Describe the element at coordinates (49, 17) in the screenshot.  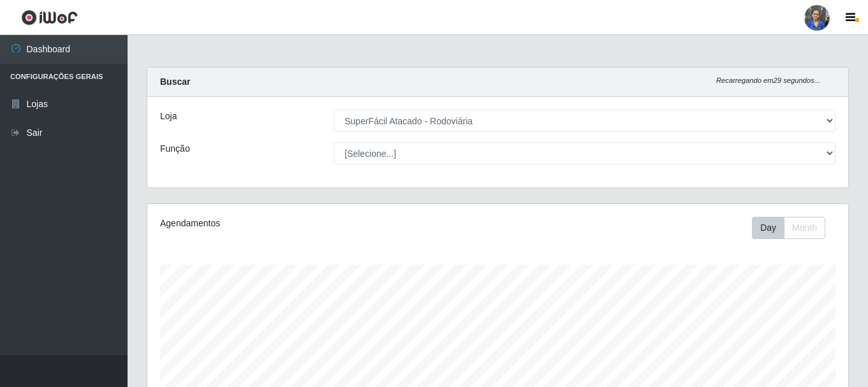
I see `img: CoreUI Logo` at that location.